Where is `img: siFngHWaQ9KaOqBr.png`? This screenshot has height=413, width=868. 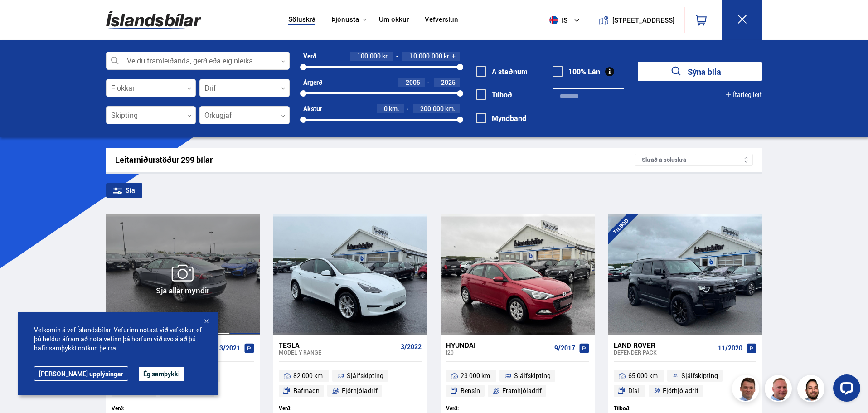 img: siFngHWaQ9KaOqBr.png is located at coordinates (779, 390).